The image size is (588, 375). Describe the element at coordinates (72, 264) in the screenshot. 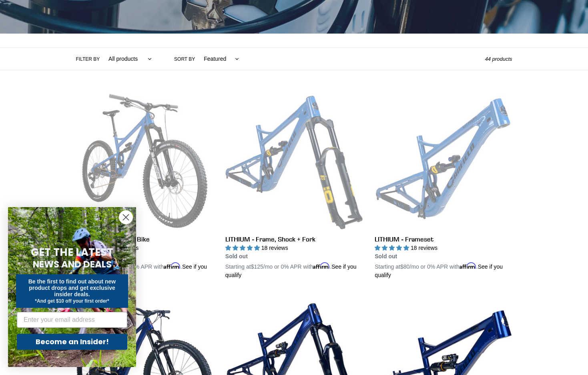

I see `span: NEWS AND DEALS` at that location.